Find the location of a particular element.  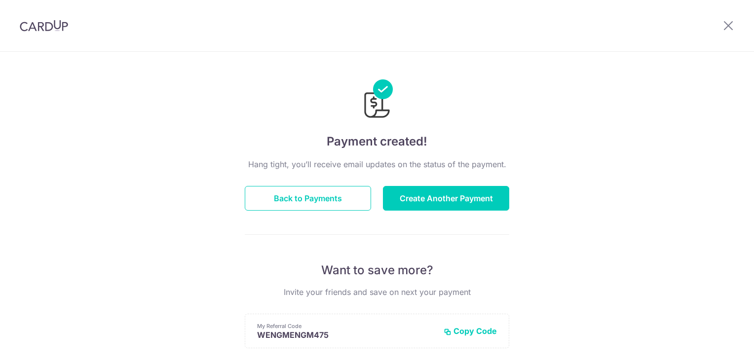

button: Create Another Payment is located at coordinates (446, 198).